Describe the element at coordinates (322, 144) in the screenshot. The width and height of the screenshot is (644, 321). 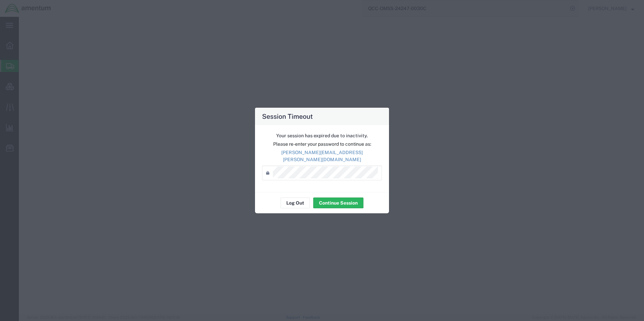
I see `p: Please re-enter your password to continue as:` at that location.